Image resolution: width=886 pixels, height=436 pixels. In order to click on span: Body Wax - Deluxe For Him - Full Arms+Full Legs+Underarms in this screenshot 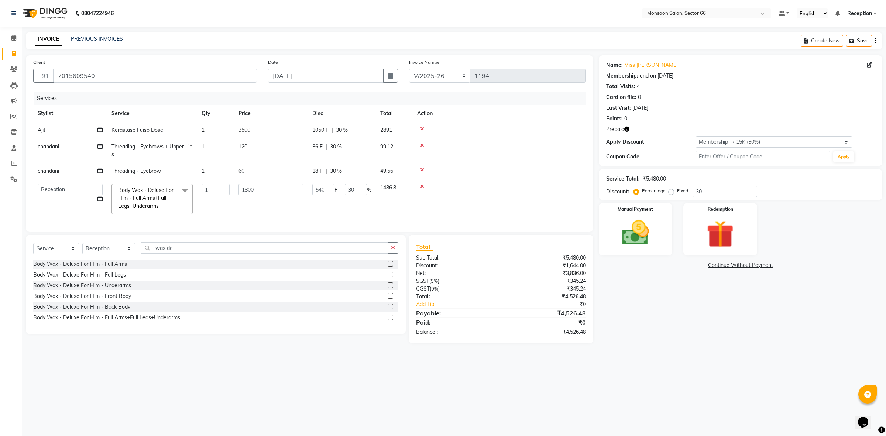, I will do `click(146, 198)`.